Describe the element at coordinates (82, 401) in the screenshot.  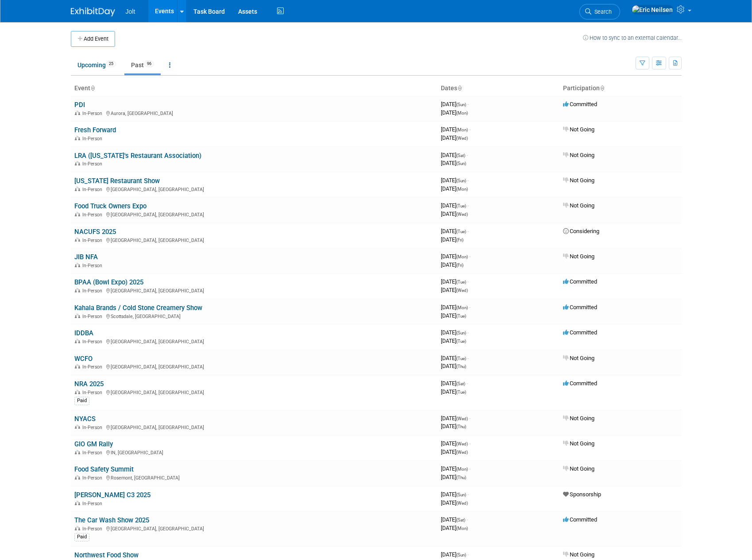
I see `div: Paid` at that location.